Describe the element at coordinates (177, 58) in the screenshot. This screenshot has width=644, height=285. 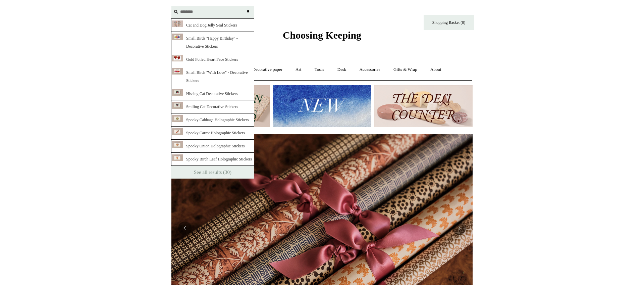
I see `img: CopyrightChoosingKeeping202302PC18033RT_thumb.jpg` at that location.